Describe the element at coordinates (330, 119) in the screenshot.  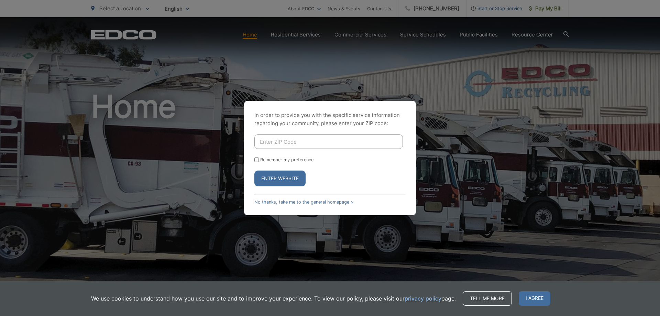
I see `p: In order to provide you with the specific service information regarding your community, please en...` at that location.